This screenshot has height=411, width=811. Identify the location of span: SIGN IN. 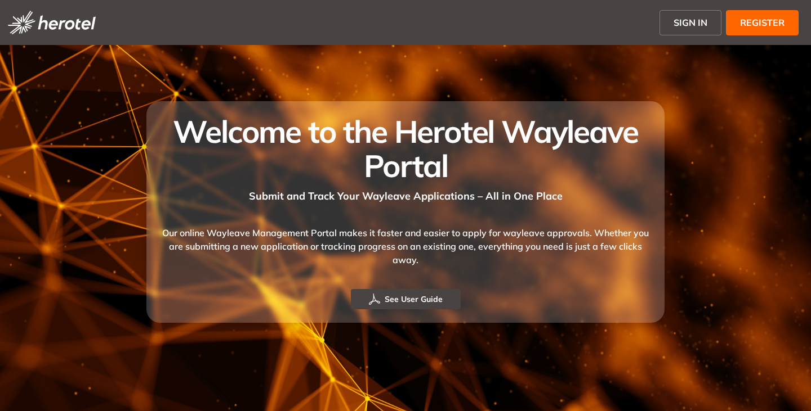
(690, 23).